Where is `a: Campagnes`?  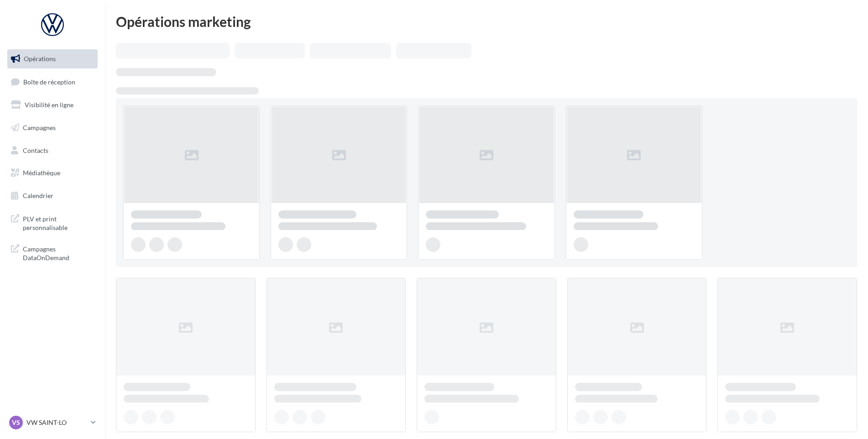 a: Campagnes is located at coordinates (53, 128).